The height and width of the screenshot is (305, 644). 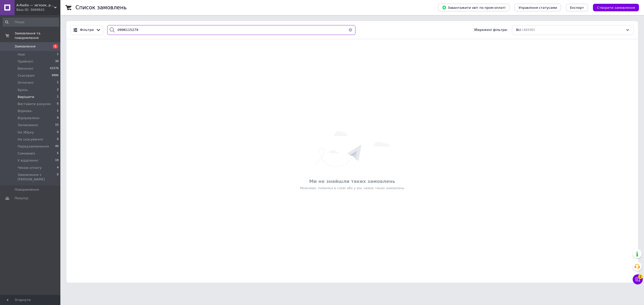 I want to click on span: На збірку, so click(x=26, y=133).